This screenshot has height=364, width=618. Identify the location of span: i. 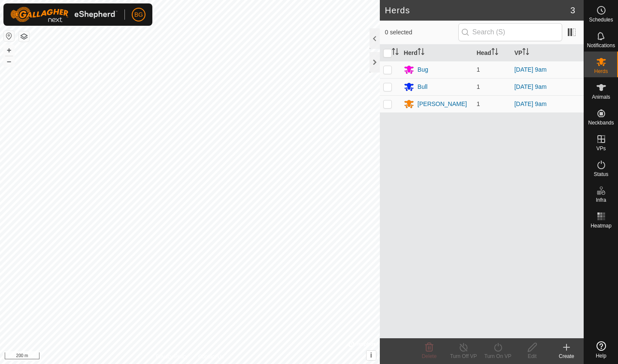
(371, 355).